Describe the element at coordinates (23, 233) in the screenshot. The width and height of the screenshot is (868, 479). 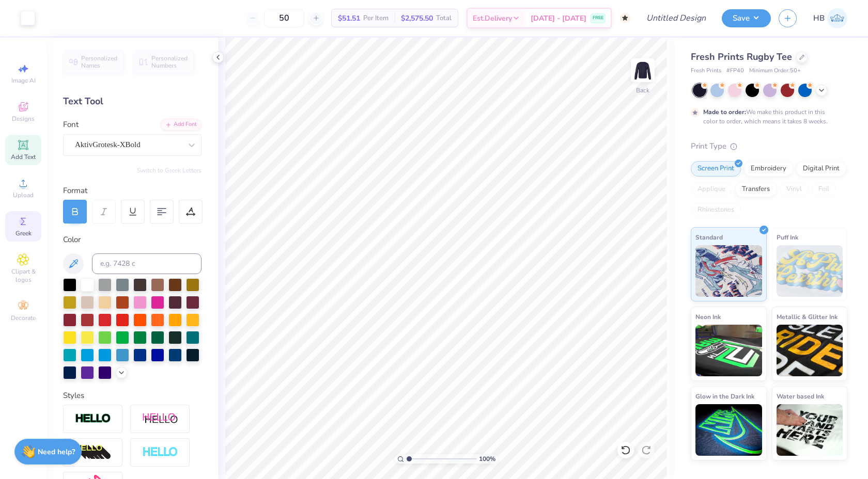
I see `span: Greek` at that location.